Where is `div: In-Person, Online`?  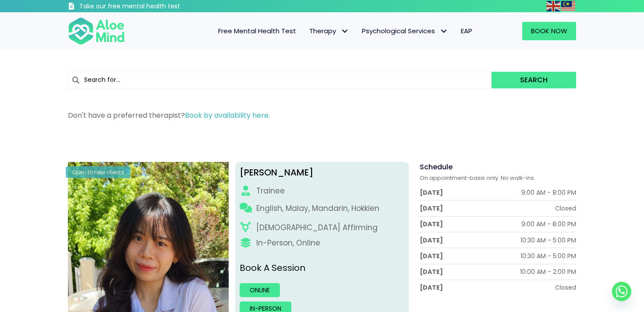
div: In-Person, Online is located at coordinates (288, 243).